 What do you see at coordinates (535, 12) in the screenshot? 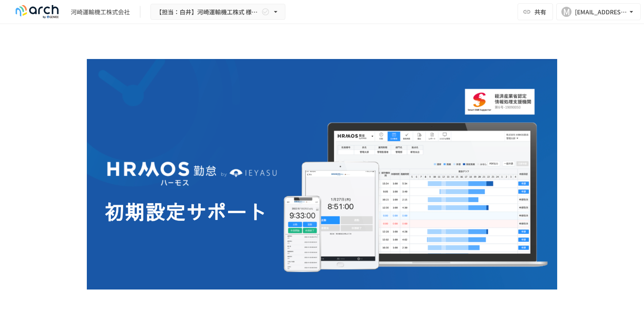
I see `button: 共有` at bounding box center [535, 12].